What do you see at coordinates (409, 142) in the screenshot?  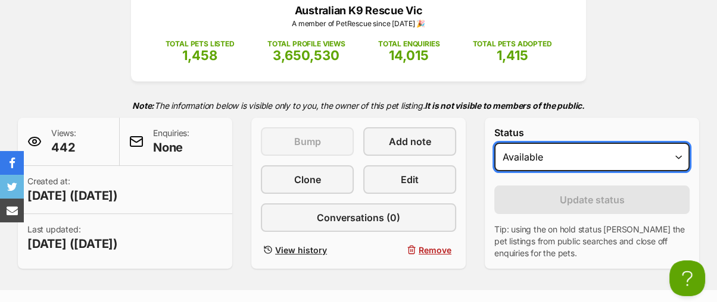 I see `a: Add note` at bounding box center [409, 142].